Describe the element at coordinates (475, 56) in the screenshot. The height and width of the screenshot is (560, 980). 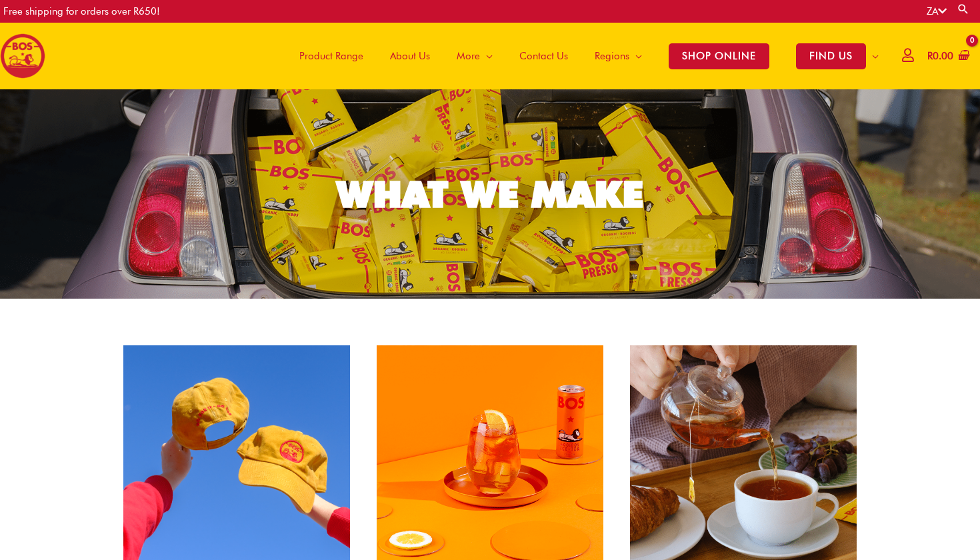
I see `a: More` at that location.